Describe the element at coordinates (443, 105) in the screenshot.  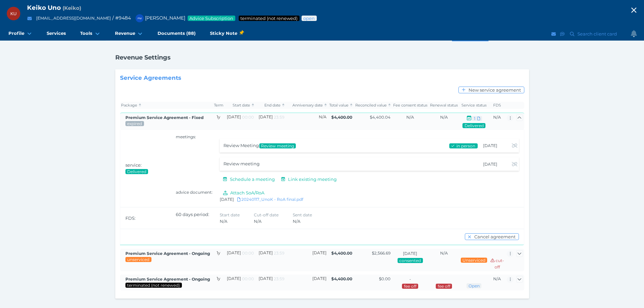
I see `th: Renewal status` at that location.